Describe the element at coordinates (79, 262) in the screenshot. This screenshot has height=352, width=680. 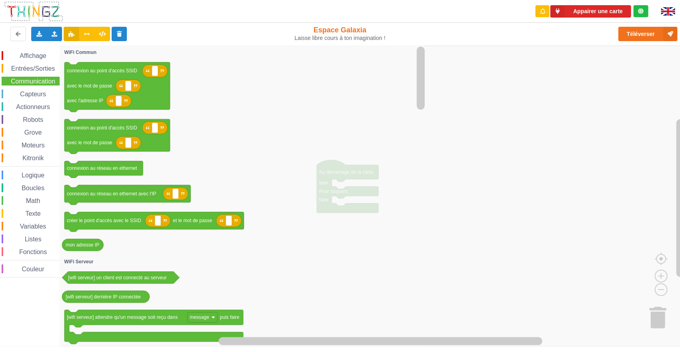
I see `text: WiFi Serveur` at that location.